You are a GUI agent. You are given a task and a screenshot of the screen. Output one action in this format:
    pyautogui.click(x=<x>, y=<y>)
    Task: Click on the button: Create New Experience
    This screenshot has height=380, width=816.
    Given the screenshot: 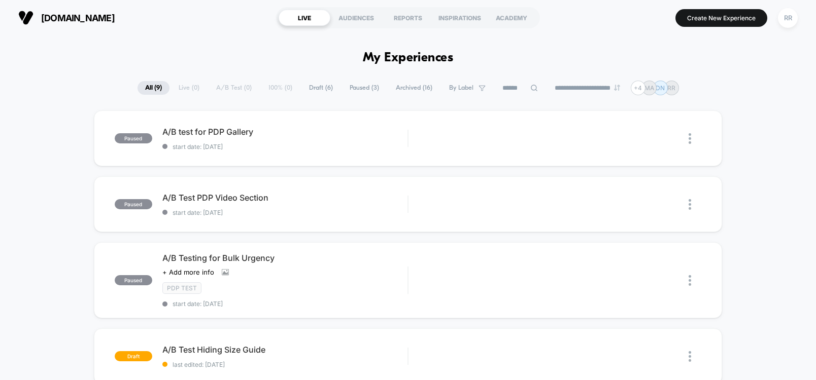 What is the action you would take?
    pyautogui.click(x=721, y=18)
    